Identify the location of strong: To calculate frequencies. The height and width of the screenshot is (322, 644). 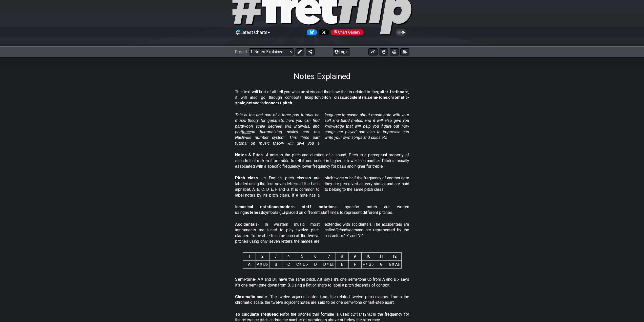
(260, 314).